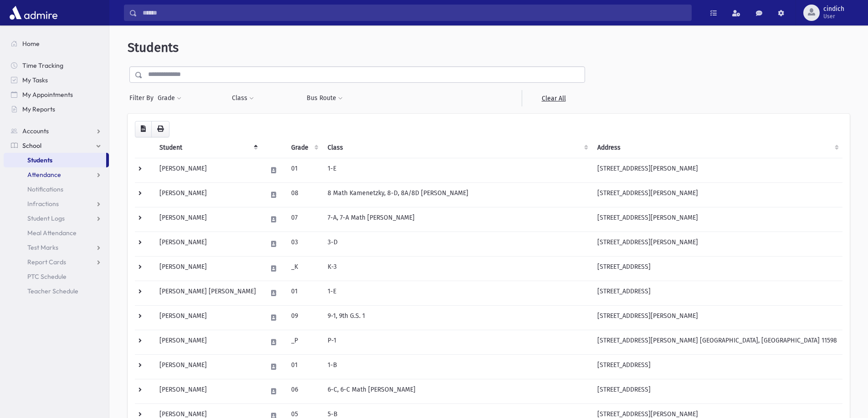 The height and width of the screenshot is (418, 868). I want to click on td: 08, so click(304, 195).